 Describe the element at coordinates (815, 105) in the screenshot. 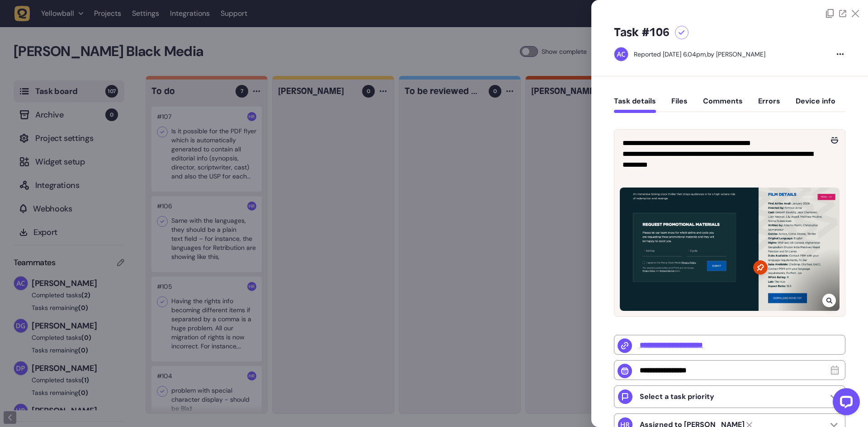

I see `button: Device info` at that location.